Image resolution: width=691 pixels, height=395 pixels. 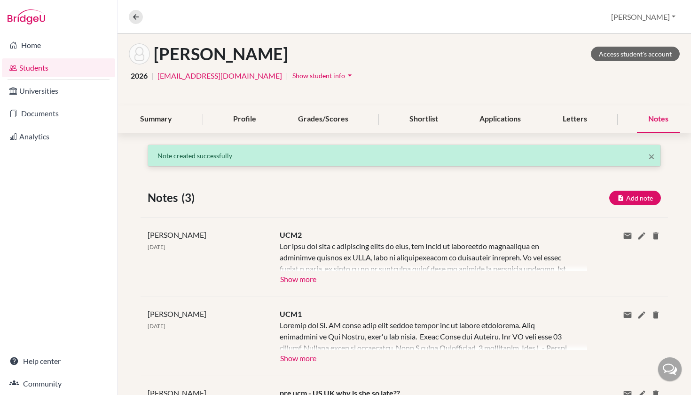 What do you see at coordinates (424, 119) in the screenshot?
I see `div: Shortlist` at bounding box center [424, 119].